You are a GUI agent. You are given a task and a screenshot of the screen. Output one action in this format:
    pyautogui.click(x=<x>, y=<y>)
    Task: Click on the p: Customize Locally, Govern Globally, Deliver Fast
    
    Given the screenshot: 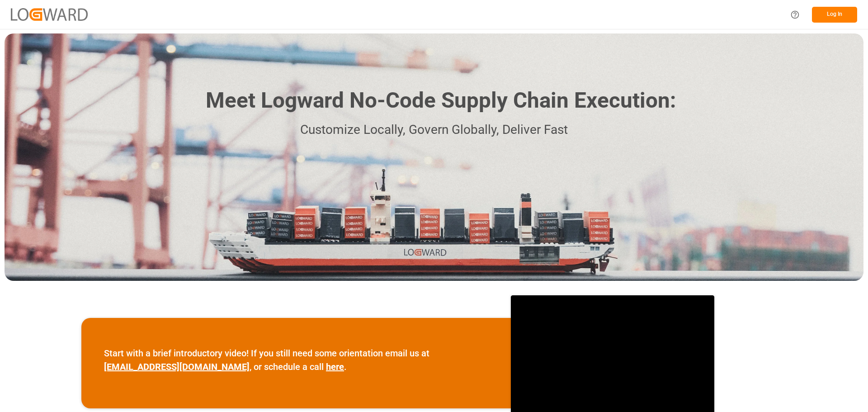 What is the action you would take?
    pyautogui.click(x=434, y=130)
    